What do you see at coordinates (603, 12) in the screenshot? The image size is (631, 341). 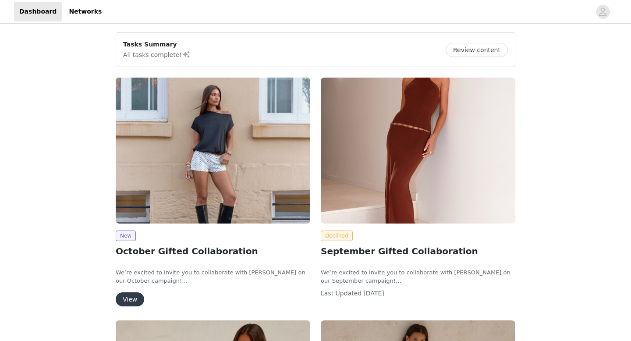 I see `div: avatar` at bounding box center [603, 12].